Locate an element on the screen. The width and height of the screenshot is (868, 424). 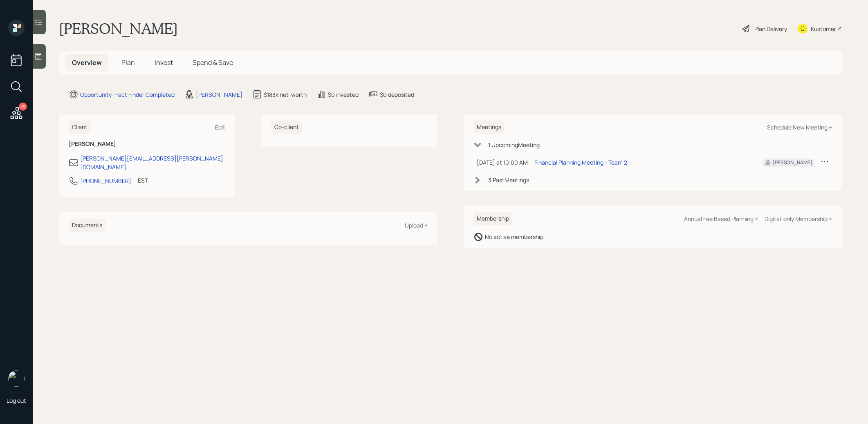
span: Plan is located at coordinates (128, 63).